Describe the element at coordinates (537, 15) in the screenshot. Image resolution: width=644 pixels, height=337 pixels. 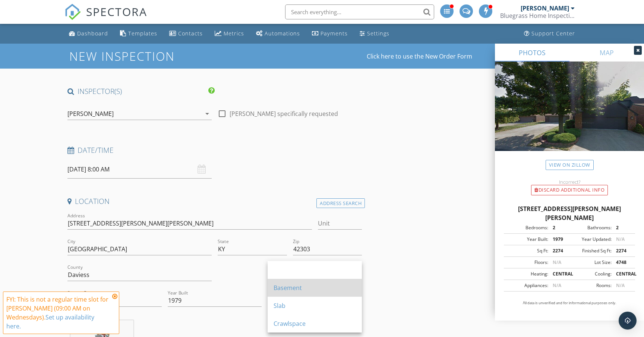
I see `div: Bluegrass Home Inspections LLC` at that location.